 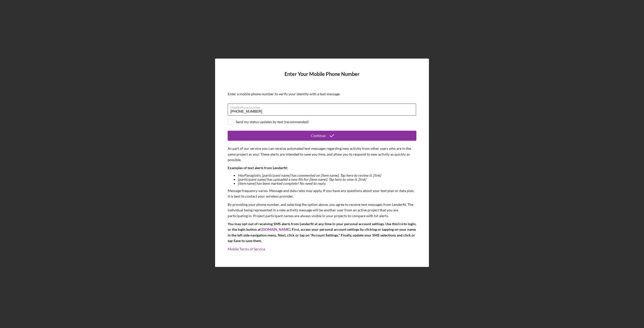 I want to click on h4: Enter Your Mobile Phone Number, so click(x=322, y=78).